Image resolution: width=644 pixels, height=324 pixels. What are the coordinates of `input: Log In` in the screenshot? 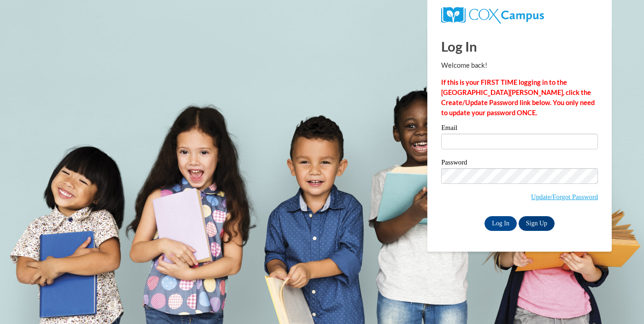 It's located at (501, 224).